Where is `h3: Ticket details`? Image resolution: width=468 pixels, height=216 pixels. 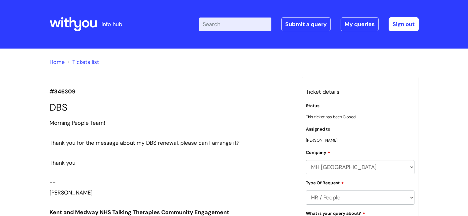 h3: Ticket details is located at coordinates (360, 92).